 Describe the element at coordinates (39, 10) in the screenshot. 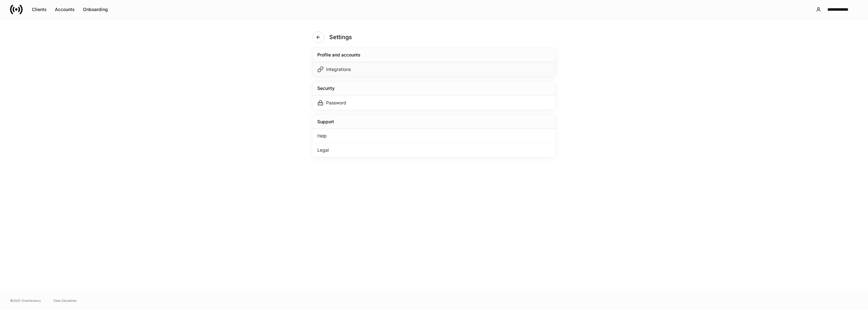

I see `div: Clients` at that location.